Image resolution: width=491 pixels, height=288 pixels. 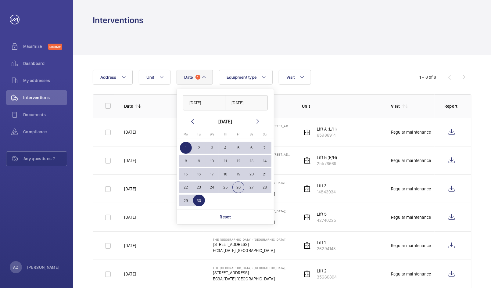 What do you see at coordinates (199, 174) in the screenshot?
I see `span: 16` at bounding box center [199, 174].